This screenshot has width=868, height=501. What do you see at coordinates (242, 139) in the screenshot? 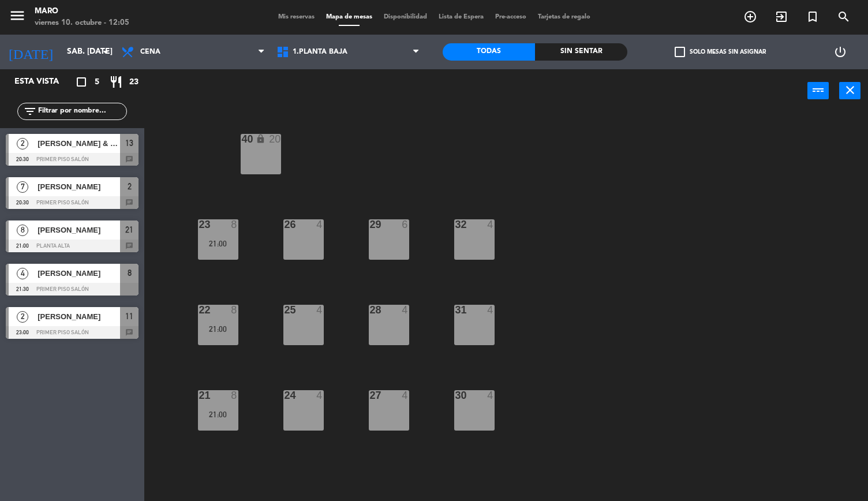
I see `div: 40` at bounding box center [242, 139].